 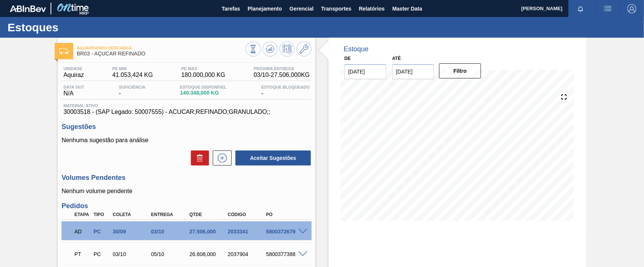 What do you see at coordinates (336, 9) in the screenshot?
I see `span: Transportes` at bounding box center [336, 9].